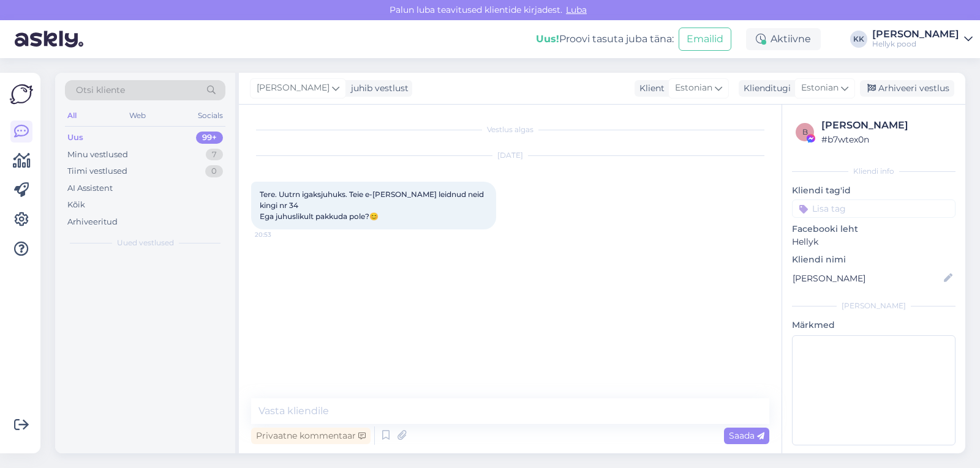 This screenshot has height=468, width=980. I want to click on div: AI Assistent, so click(90, 189).